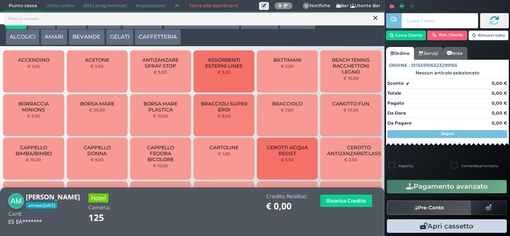 This screenshot has height=236, width=510. What do you see at coordinates (394, 93) in the screenshot?
I see `strong: Totale` at bounding box center [394, 93].